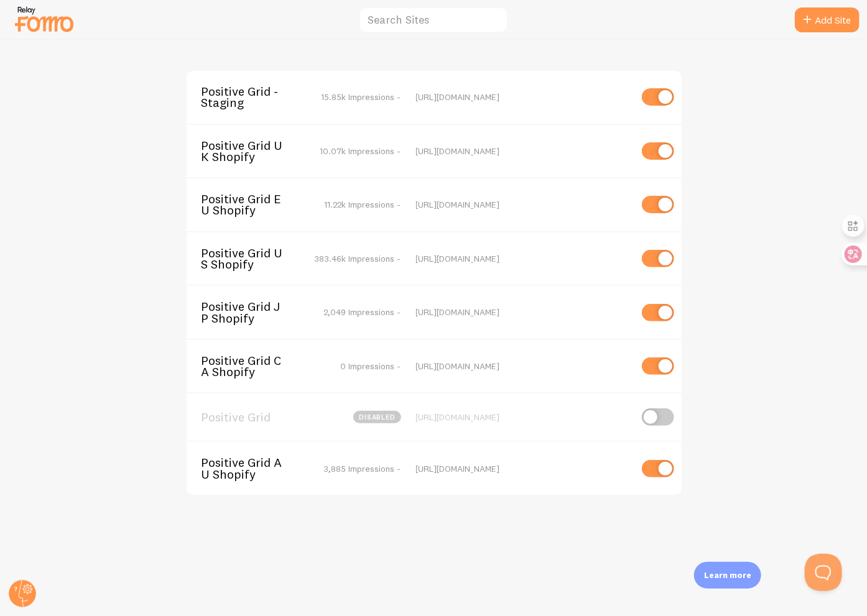  I want to click on span: Positive Grid JP Shopify, so click(251, 312).